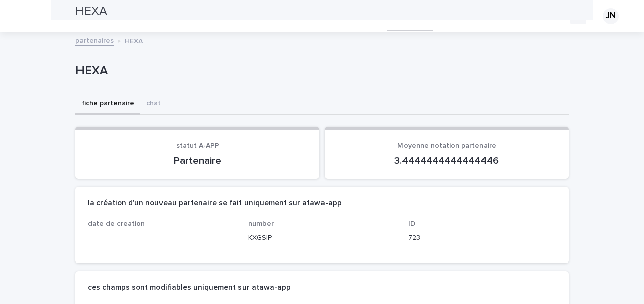 The width and height of the screenshot is (644, 304). I want to click on p: 723, so click(482, 237).